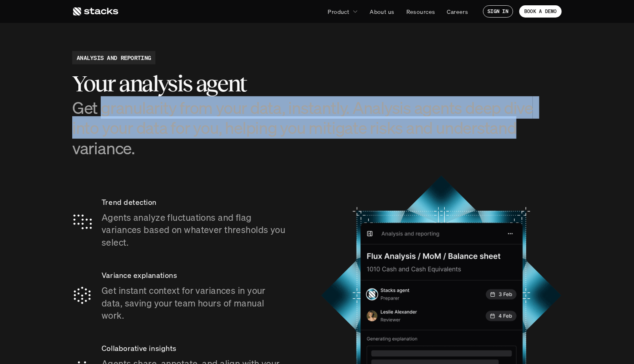  Describe the element at coordinates (421, 11) in the screenshot. I see `p: Resources` at that location.